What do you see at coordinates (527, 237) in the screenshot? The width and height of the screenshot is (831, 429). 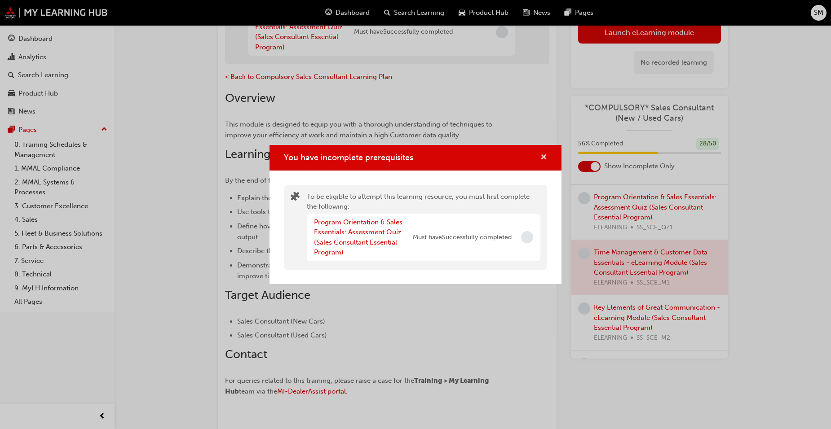 I see `span: Incomplete` at bounding box center [527, 237].